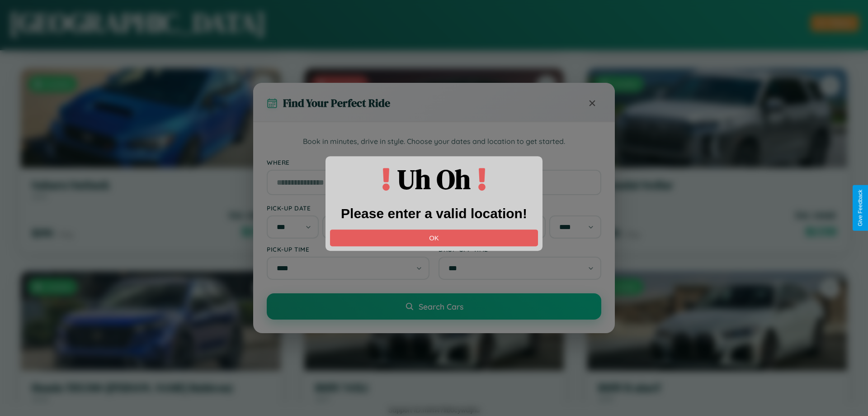 Image resolution: width=868 pixels, height=416 pixels. Describe the element at coordinates (434, 142) in the screenshot. I see `p: Book in minutes, drive in style. Choose your dates and location to get started.` at that location.